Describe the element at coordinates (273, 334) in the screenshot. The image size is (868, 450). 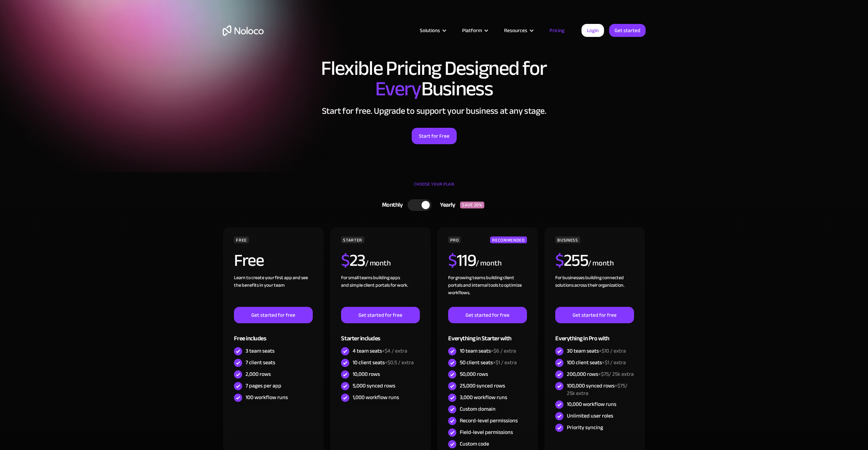
I see `div: Free includes` at that location.